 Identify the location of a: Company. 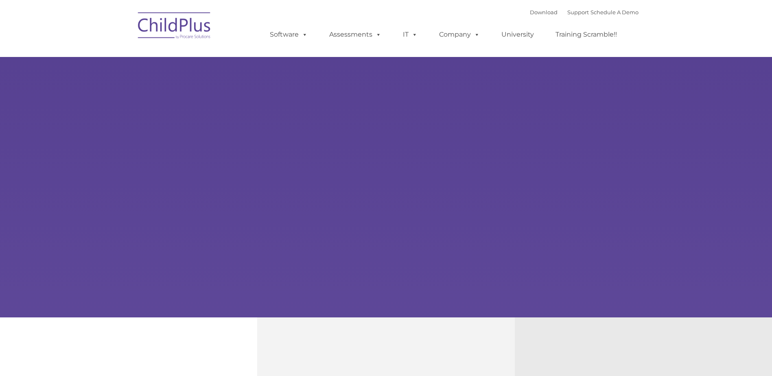
(459, 35).